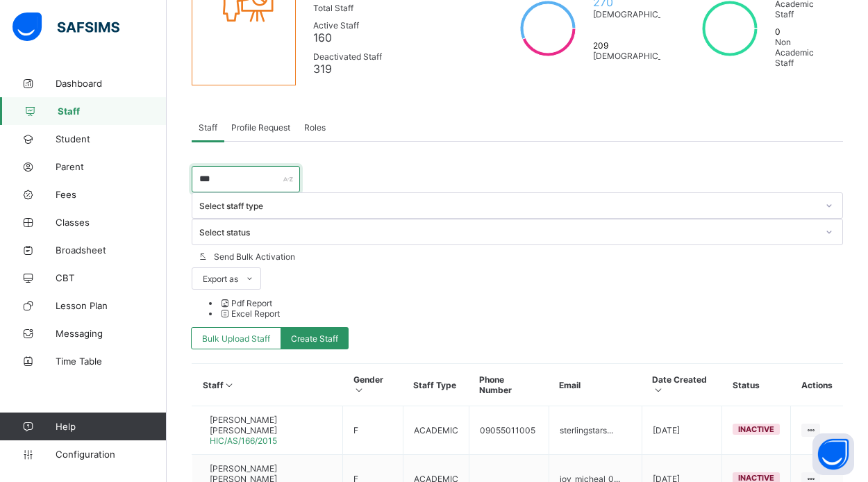 The image size is (868, 482). Describe the element at coordinates (756, 384) in the screenshot. I see `th: Status` at that location.